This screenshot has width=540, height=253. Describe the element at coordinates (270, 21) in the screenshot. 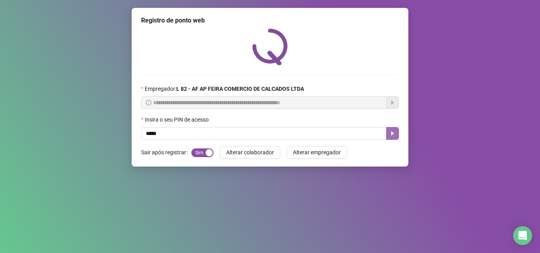

I see `div: Registro de ponto web` at that location.